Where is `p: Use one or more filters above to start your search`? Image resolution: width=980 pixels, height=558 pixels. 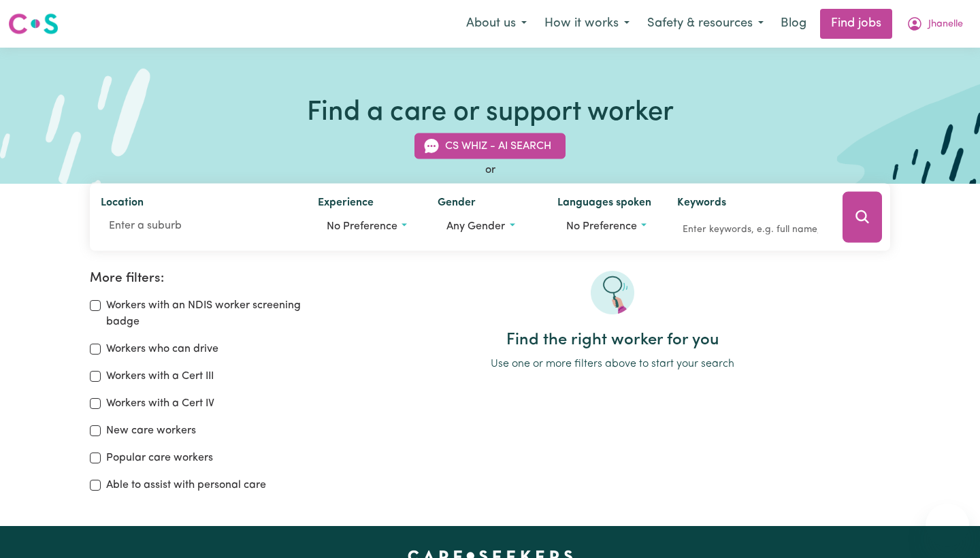
p: Use one or more filters above to start your search is located at coordinates (612, 364).